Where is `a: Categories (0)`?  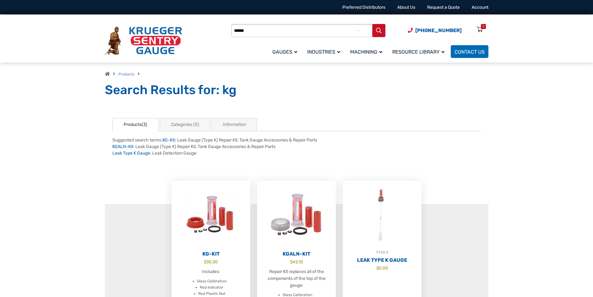
a: Categories (0) is located at coordinates (185, 125).